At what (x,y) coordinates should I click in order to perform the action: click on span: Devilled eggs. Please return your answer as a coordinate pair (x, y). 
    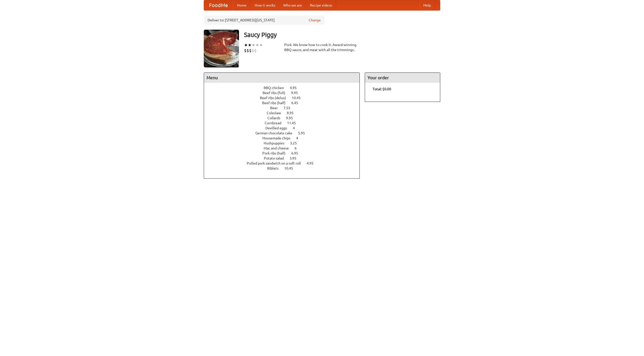
    Looking at the image, I should click on (278, 128).